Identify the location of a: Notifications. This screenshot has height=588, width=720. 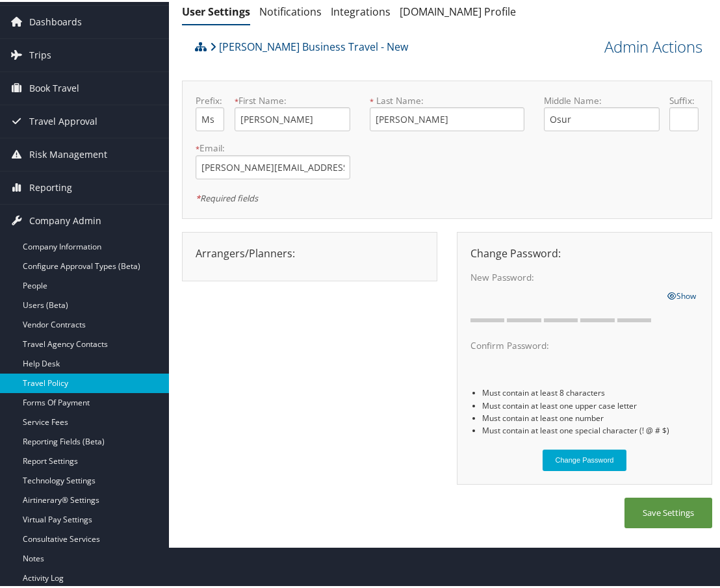
(290, 10).